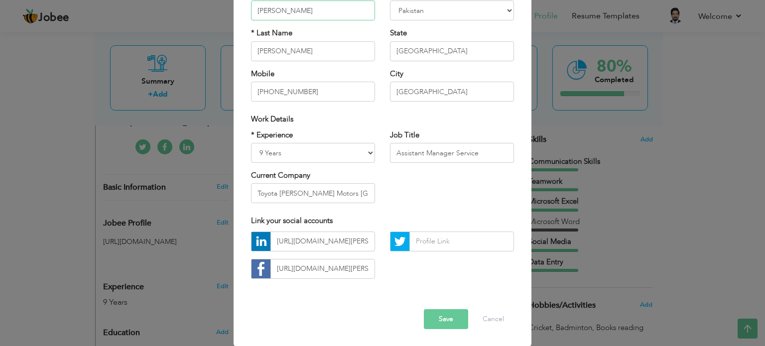 Image resolution: width=765 pixels, height=346 pixels. I want to click on button: Save, so click(446, 319).